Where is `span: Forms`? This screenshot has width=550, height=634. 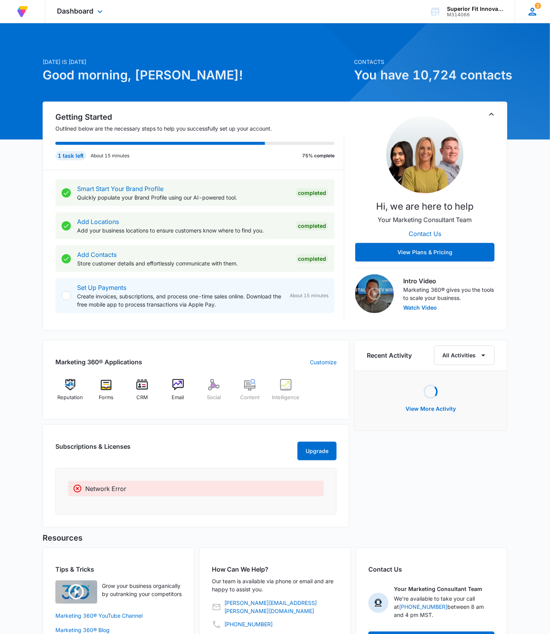
span: Forms is located at coordinates (106, 398).